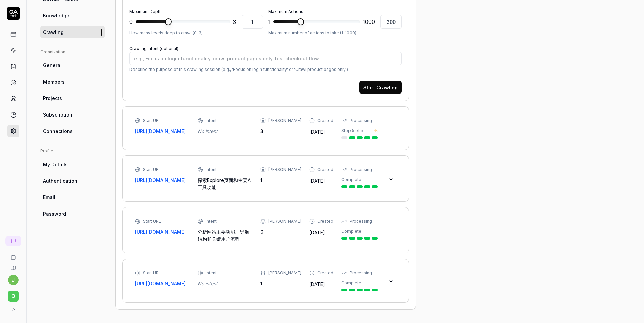 The height and width of the screenshot is (323, 644). What do you see at coordinates (13, 294) in the screenshot?
I see `button: d` at bounding box center [13, 294].